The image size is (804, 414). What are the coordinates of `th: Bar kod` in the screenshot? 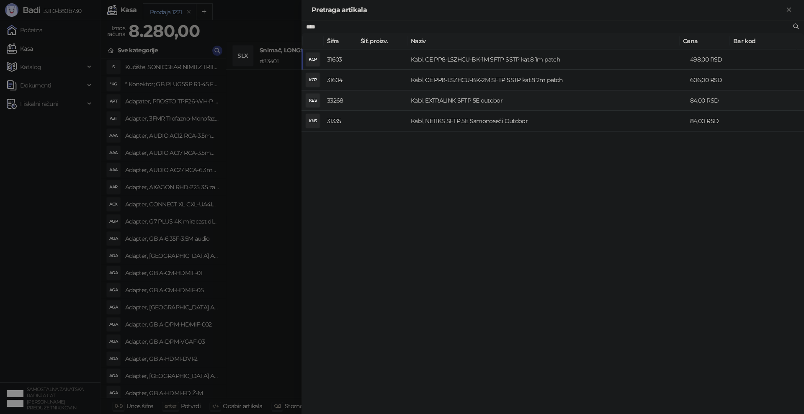 It's located at (763, 41).